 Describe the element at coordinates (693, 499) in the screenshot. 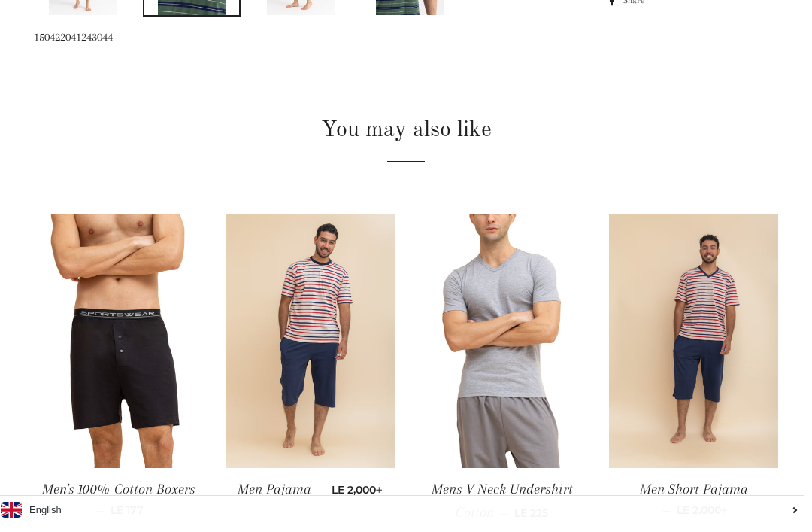

I see `a: Men Short Pajama — LE 2,000` at that location.